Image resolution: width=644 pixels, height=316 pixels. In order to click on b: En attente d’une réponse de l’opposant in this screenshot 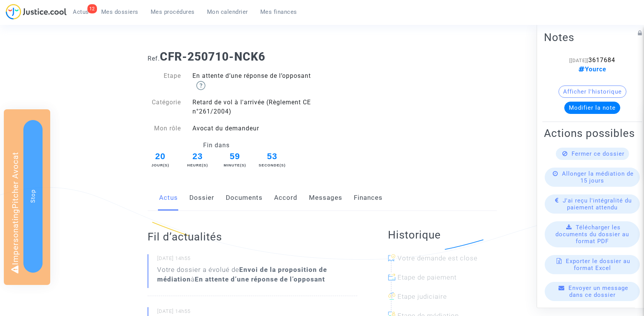, I will do `click(260, 279)`.